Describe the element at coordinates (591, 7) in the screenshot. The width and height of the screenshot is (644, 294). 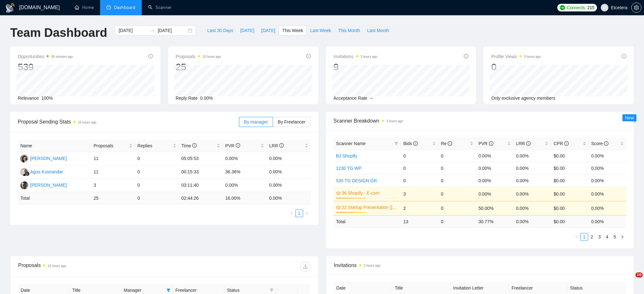
I see `span: 215` at that location.